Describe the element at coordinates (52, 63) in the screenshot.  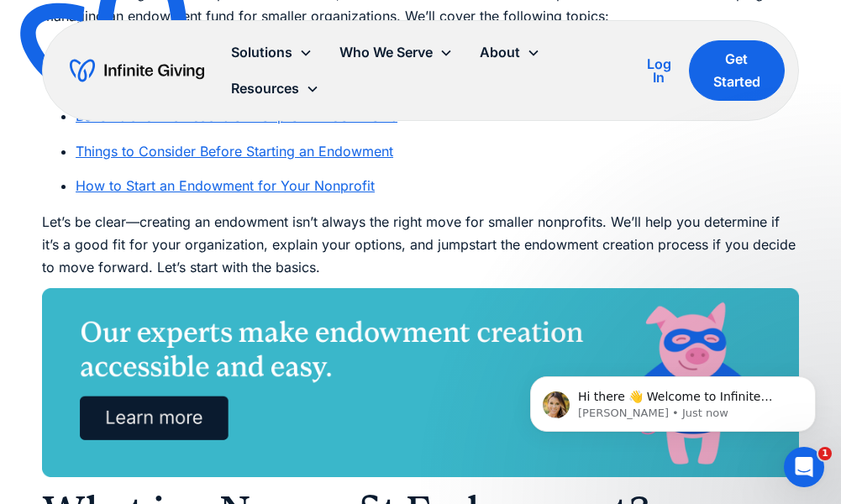
I see `img: Profile image for Kasey` at that location.